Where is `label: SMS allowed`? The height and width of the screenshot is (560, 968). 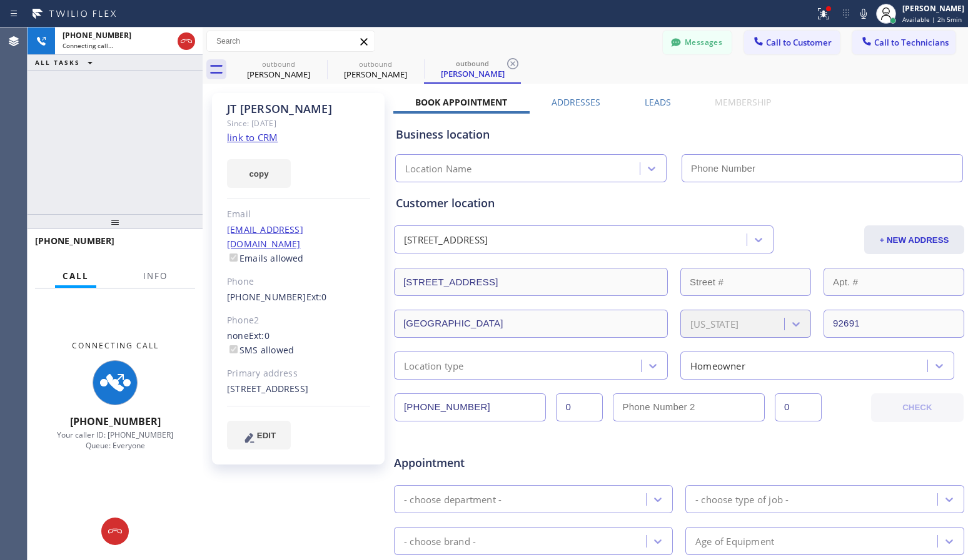 label: SMS allowed is located at coordinates (260, 350).